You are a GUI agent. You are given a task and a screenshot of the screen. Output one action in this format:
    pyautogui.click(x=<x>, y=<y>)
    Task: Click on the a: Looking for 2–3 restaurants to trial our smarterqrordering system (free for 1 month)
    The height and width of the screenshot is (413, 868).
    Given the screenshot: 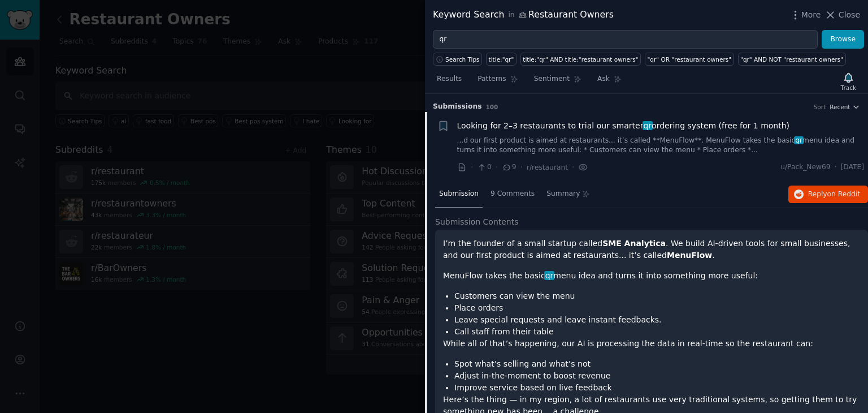 What is the action you would take?
    pyautogui.click(x=623, y=126)
    